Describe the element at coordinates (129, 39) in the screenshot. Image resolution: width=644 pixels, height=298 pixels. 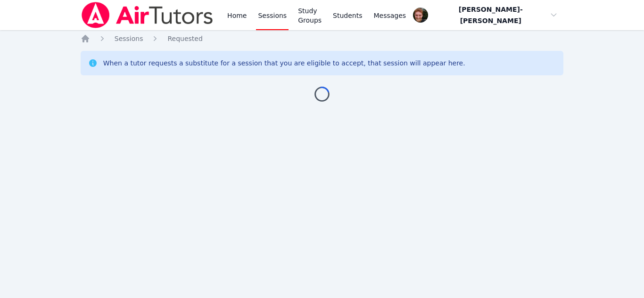
I see `span: Sessions` at that location.